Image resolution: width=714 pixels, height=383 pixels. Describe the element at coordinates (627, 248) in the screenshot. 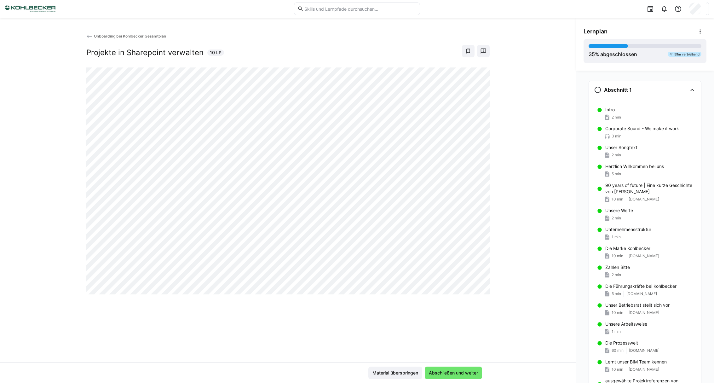

I see `p: Die Marke Kohlbecker` at that location.